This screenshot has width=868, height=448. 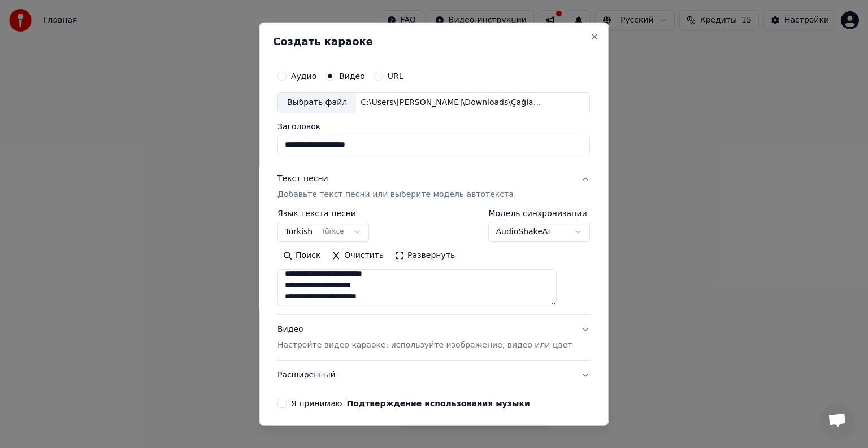 I want to click on label: Видео, so click(x=352, y=77).